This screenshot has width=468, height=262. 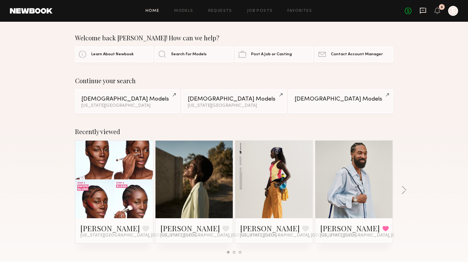 I want to click on a: Learn About Newbook, so click(x=114, y=54).